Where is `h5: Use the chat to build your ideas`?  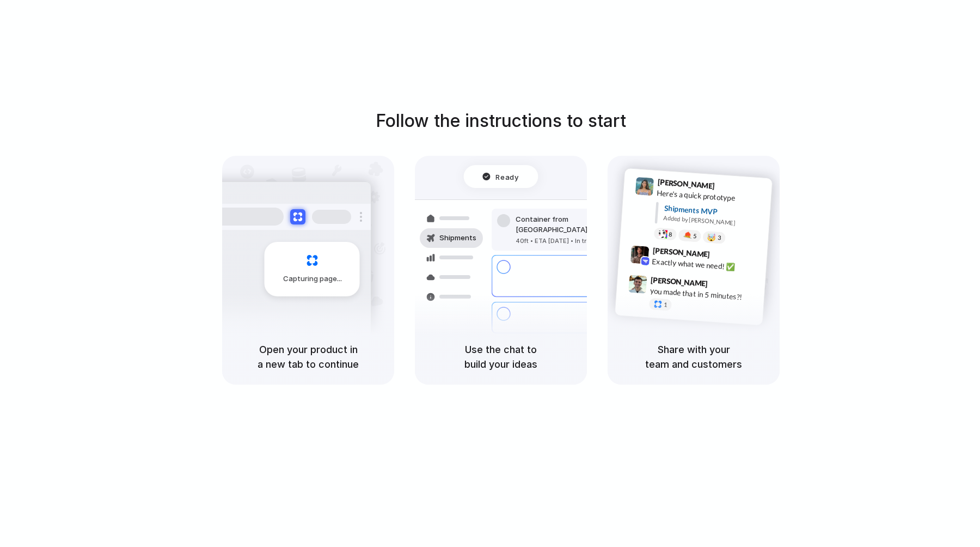 h5: Use the chat to build your ideas is located at coordinates (501, 357).